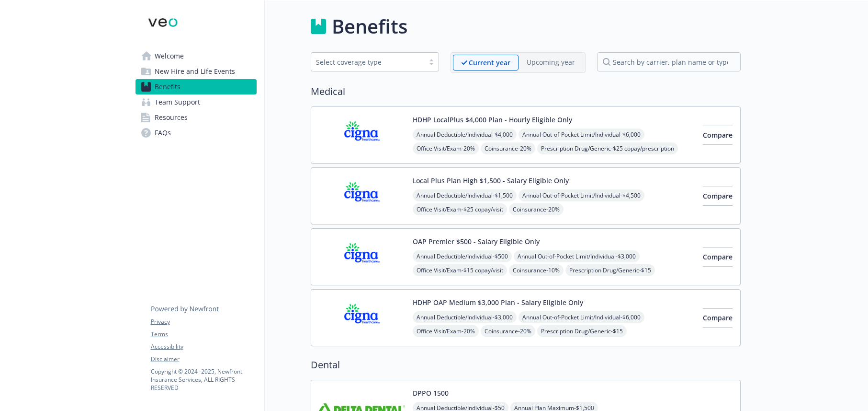 The height and width of the screenshot is (411, 868). What do you see at coordinates (368, 62) in the screenshot?
I see `div: Select coverage type` at bounding box center [368, 62].